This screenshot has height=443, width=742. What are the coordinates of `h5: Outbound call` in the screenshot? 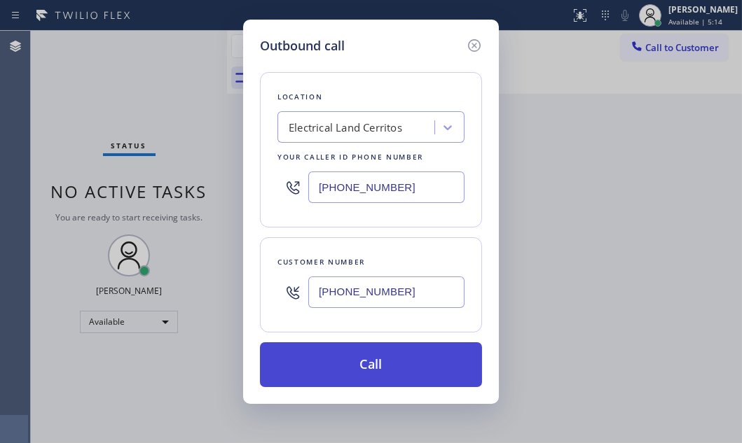 It's located at (302, 46).